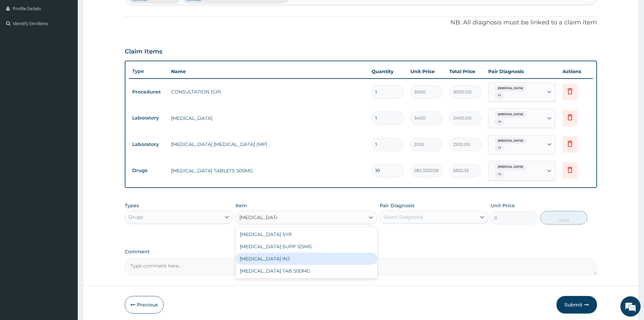 Image resolution: width=644 pixels, height=320 pixels. Describe the element at coordinates (144, 52) in the screenshot. I see `h3: Claim Items` at that location.